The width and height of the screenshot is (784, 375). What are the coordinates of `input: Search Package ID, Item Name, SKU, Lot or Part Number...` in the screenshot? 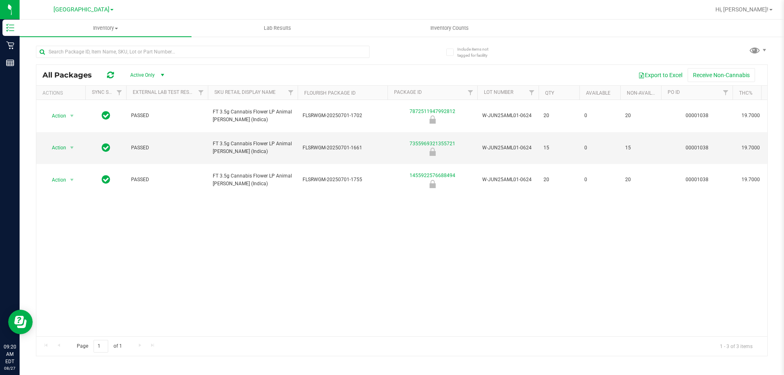 It's located at (203, 52).